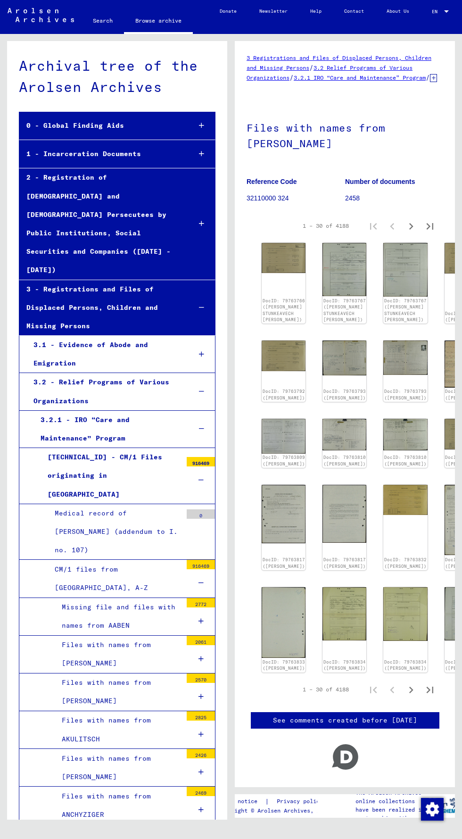 The image size is (462, 839). Describe the element at coordinates (101, 308) in the screenshot. I see `div: 3 - Registrations and Files of Displaced Persons, Children and Missing Persons` at that location.